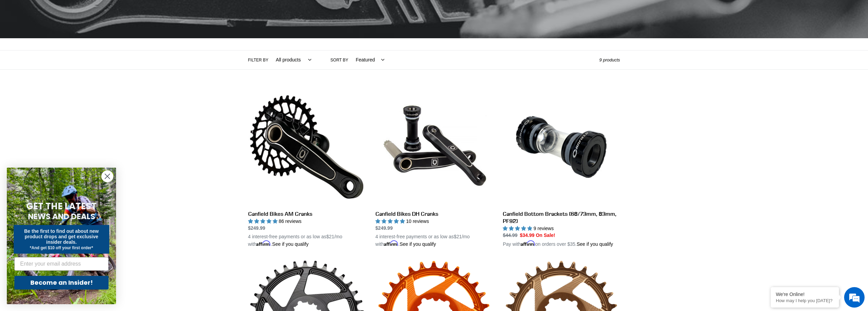 The width and height of the screenshot is (868, 311). What do you see at coordinates (339, 60) in the screenshot?
I see `label: Sort by` at bounding box center [339, 60].